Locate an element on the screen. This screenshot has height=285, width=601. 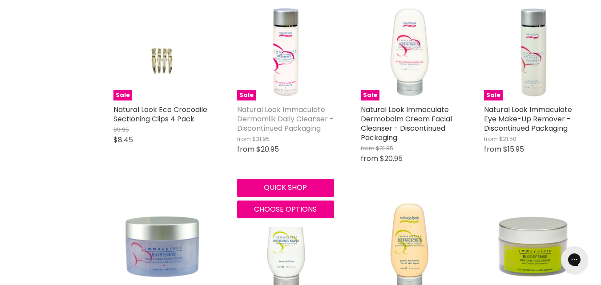
span: Choose options is located at coordinates (285, 209).